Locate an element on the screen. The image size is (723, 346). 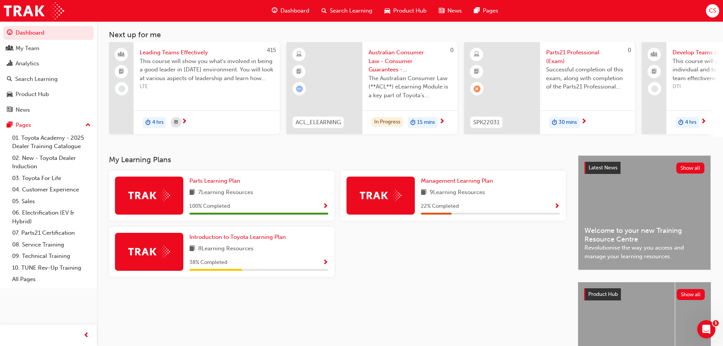
span: 30 mins is located at coordinates (568, 122).